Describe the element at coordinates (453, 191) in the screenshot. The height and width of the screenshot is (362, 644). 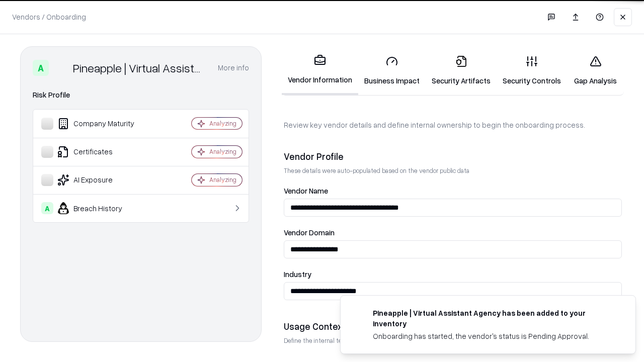
I see `label: Vendor Name` at that location.